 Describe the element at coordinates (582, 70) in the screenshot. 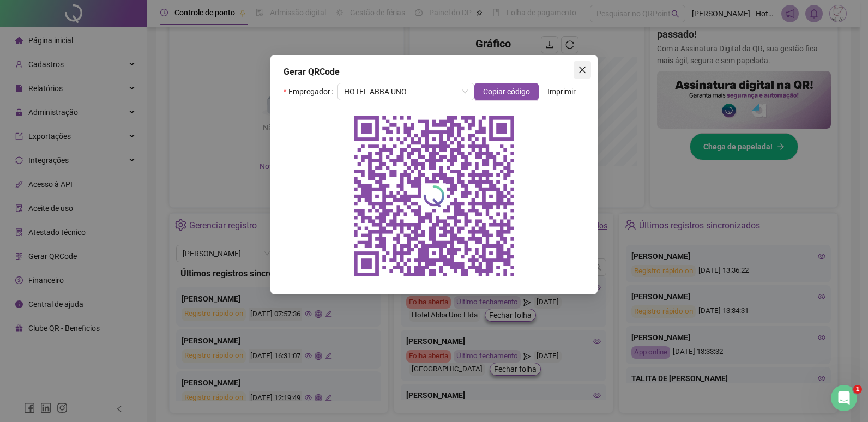

I see `button: Close` at that location.